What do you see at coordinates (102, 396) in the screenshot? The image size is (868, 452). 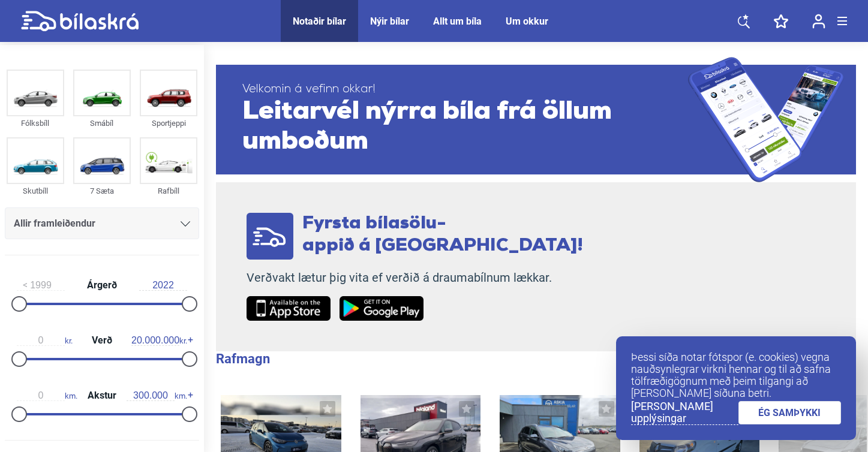 I see `span: Akstur` at bounding box center [102, 396].